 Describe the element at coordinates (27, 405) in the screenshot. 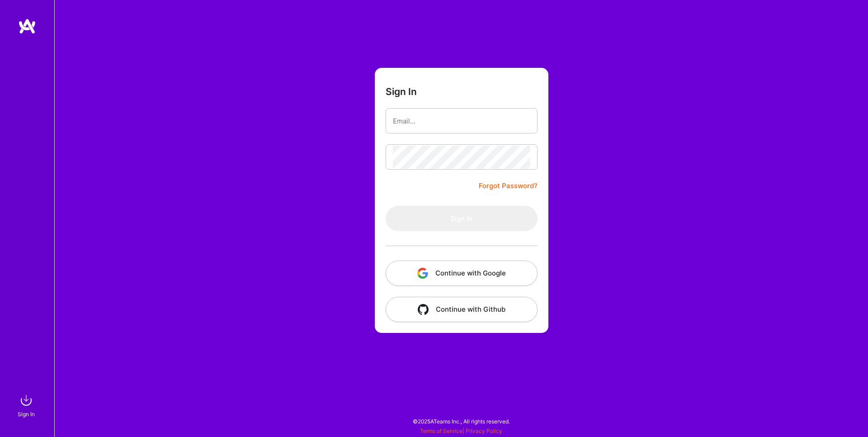

I see `a: sign inSign In` at that location.